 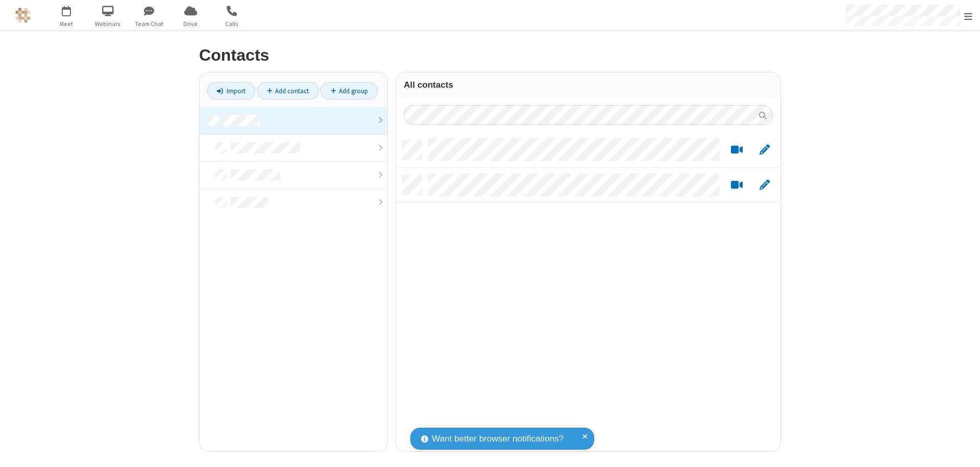 I want to click on img: QA Selenium DO NOT DELETE OR CHANGE, so click(x=23, y=15).